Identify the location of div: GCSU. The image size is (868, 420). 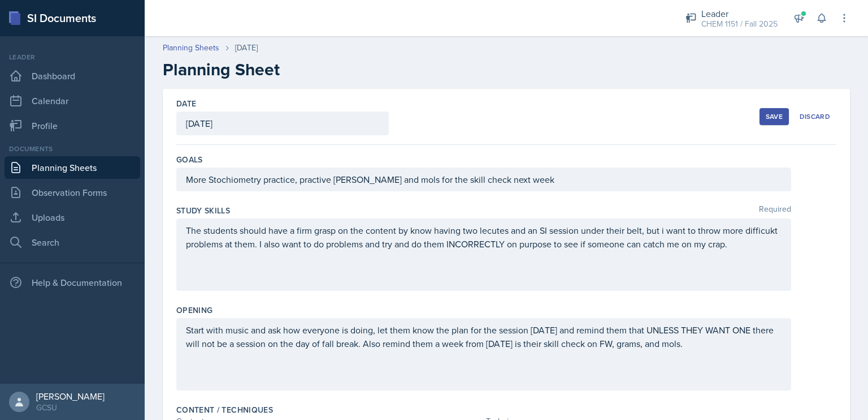
(70, 407).